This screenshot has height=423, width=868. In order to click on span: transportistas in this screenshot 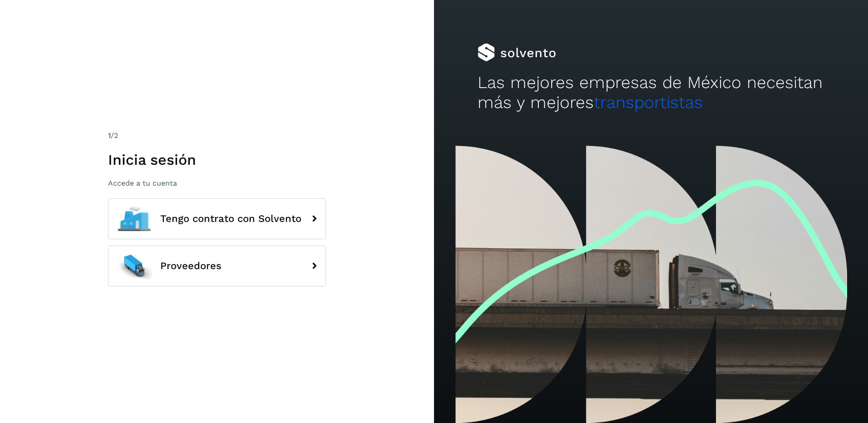, I will do `click(648, 102)`.